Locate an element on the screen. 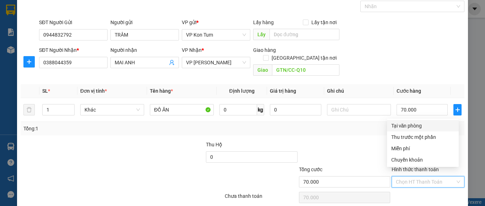 This screenshot has height=206, width=485. span: Tổng cước is located at coordinates (311, 169).